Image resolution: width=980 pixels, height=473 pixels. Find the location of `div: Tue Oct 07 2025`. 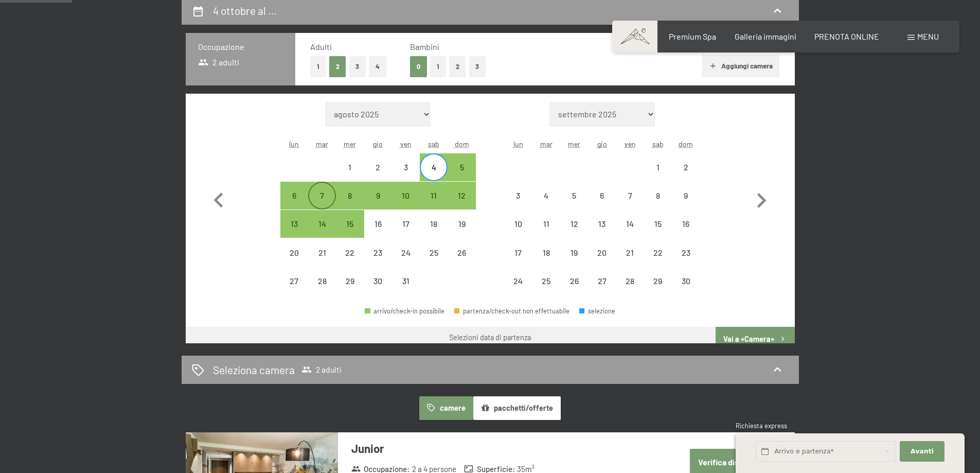

div: Tue Oct 07 2025 is located at coordinates (322, 196).